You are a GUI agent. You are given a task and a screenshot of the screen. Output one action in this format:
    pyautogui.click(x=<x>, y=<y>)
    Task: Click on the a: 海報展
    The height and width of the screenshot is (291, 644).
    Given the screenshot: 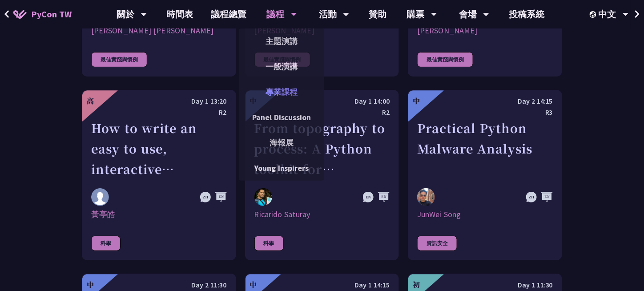 What is the action you would take?
    pyautogui.click(x=282, y=142)
    